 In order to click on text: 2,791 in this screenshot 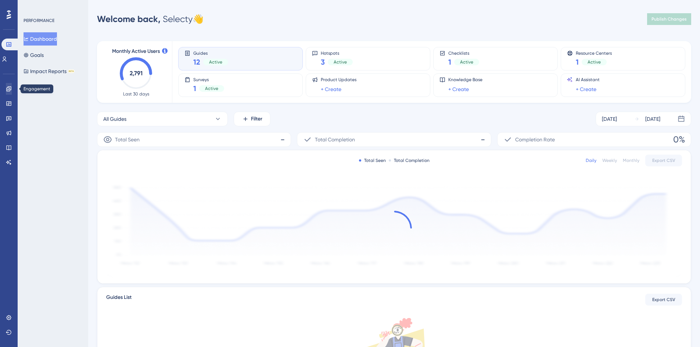, I will do `click(136, 73)`.